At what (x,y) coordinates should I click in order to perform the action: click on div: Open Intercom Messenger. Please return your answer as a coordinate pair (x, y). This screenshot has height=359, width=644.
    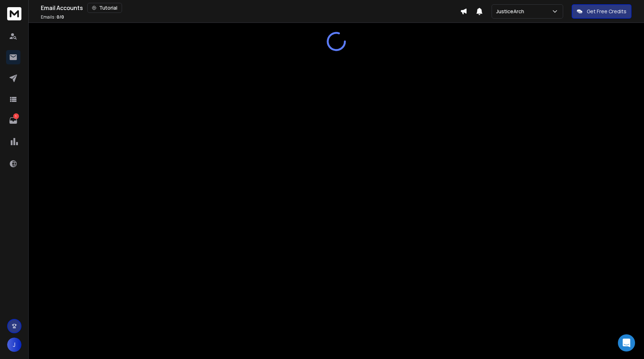
    Looking at the image, I should click on (627, 343).